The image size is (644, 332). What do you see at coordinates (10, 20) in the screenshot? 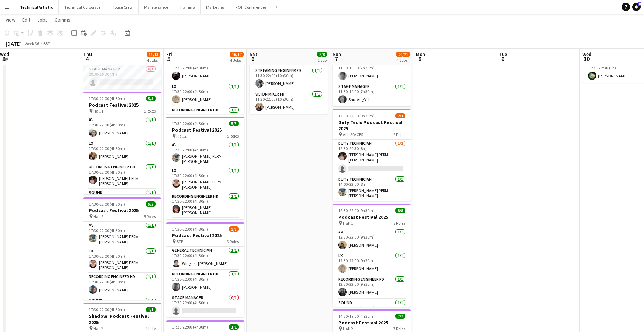
I see `a: View` at bounding box center [10, 20].